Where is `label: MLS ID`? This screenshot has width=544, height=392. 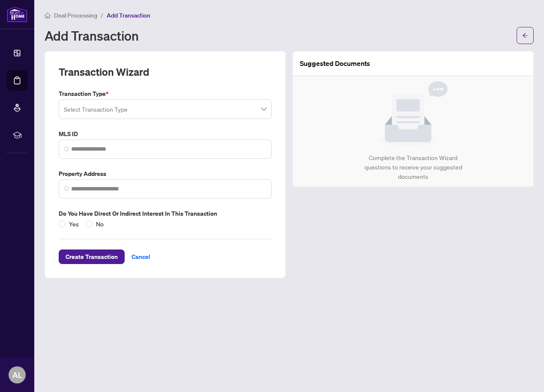 label: MLS ID is located at coordinates (165, 134).